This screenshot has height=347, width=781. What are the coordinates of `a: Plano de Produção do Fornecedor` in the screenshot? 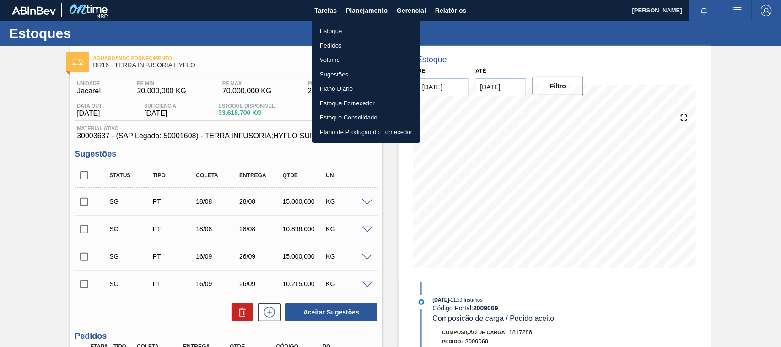 It's located at (366, 132).